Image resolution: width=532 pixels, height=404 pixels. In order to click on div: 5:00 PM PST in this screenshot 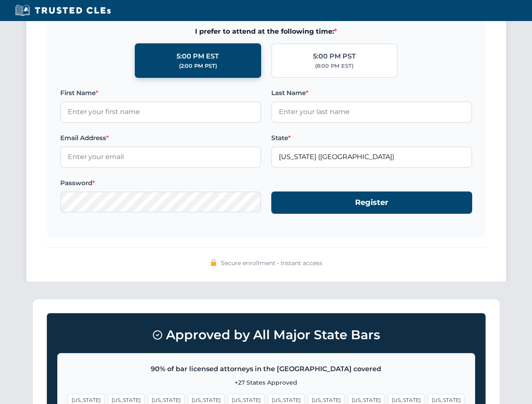, I will do `click(334, 56)`.